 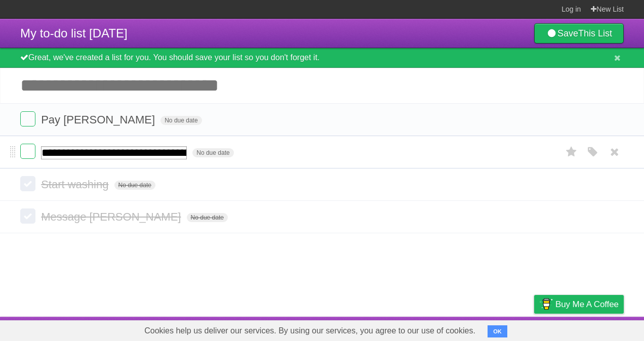 What do you see at coordinates (76, 184) in the screenshot?
I see `span: Start washing` at bounding box center [76, 184].